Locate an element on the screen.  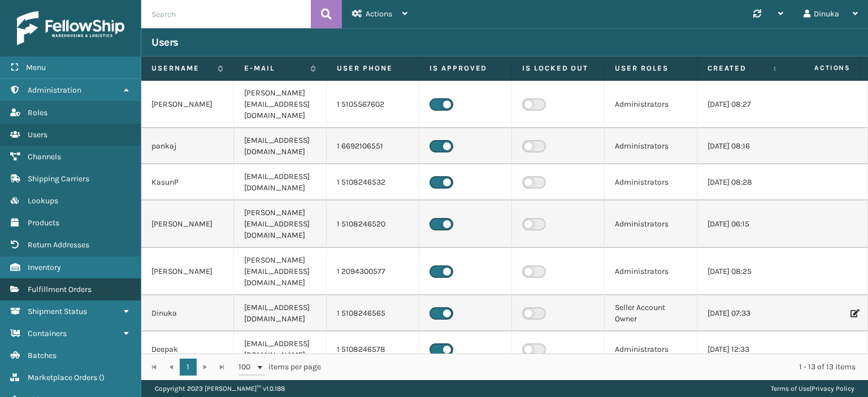
label: Is Locked Out is located at coordinates (558, 68).